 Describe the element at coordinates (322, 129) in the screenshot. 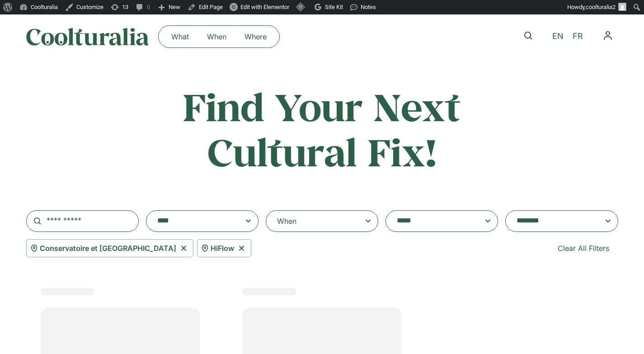

I see `h2: Find Your Next Cultural Fix!` at that location.